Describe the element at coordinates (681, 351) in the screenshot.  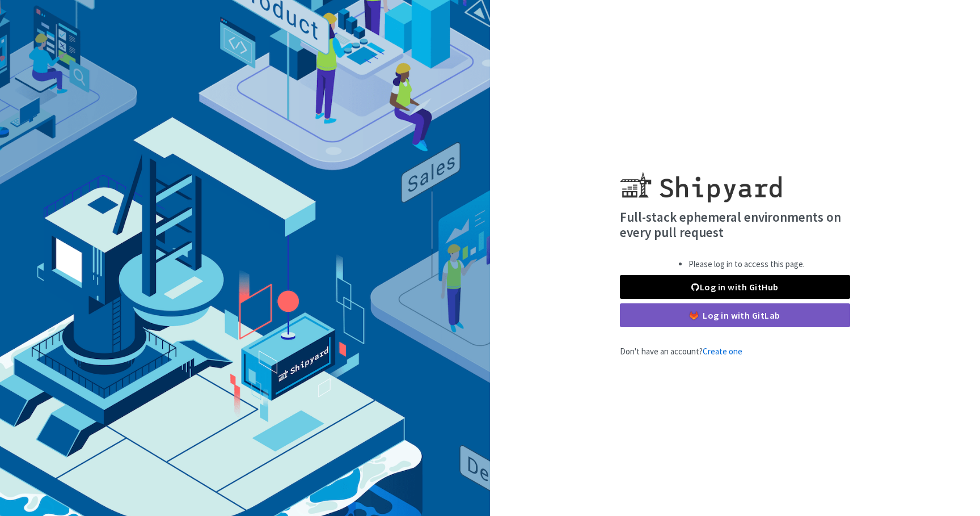
I see `span: Don't have an account?` at that location.